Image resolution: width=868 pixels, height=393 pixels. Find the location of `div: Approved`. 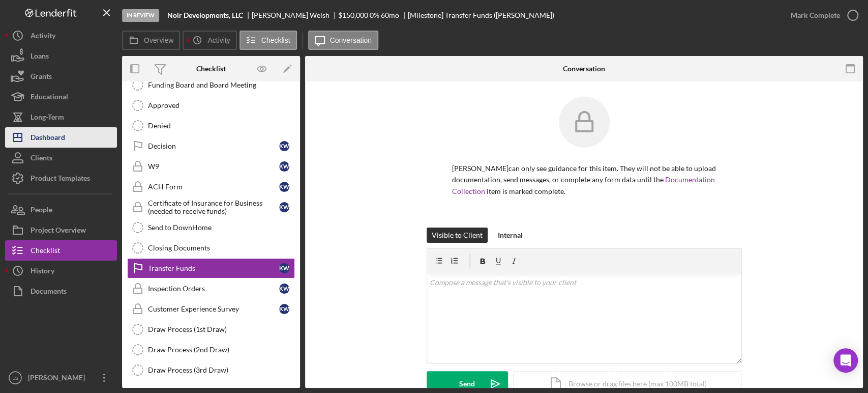

div: Approved is located at coordinates (221, 105).